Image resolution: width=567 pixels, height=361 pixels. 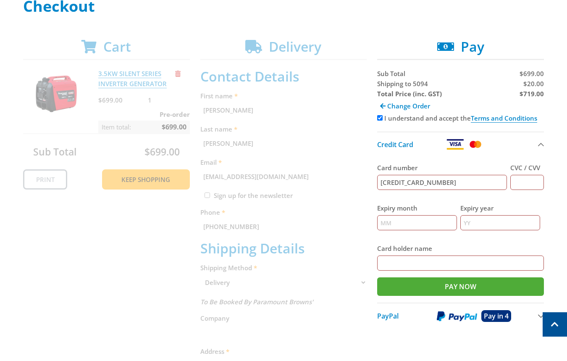 What do you see at coordinates (527, 168) in the screenshot?
I see `label: CVC / CVV` at bounding box center [527, 168].